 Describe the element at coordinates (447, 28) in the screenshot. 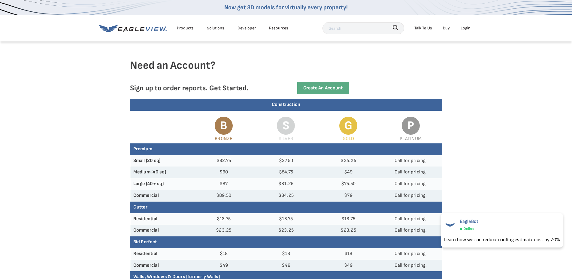

I see `a: Buy` at that location.